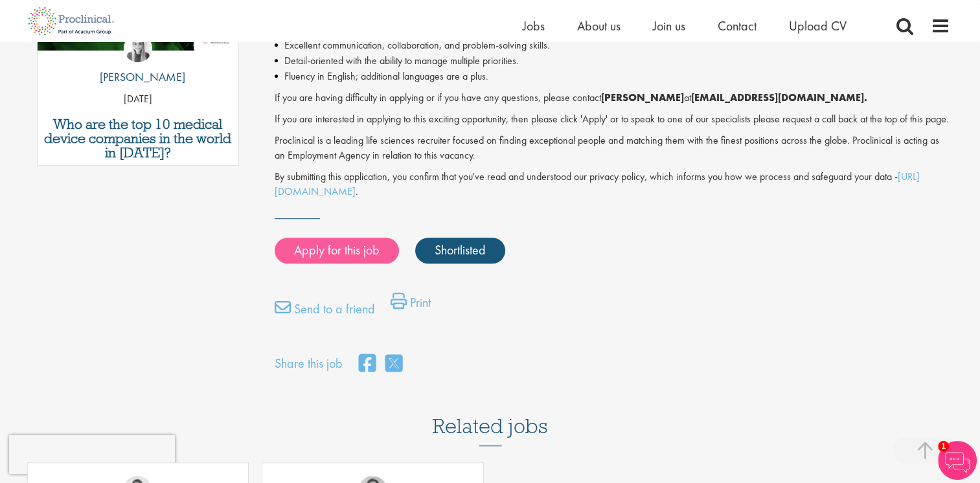 Image resolution: width=980 pixels, height=483 pixels. I want to click on li: Excellent communication, collaboration, and problem-solving skills., so click(612, 45).